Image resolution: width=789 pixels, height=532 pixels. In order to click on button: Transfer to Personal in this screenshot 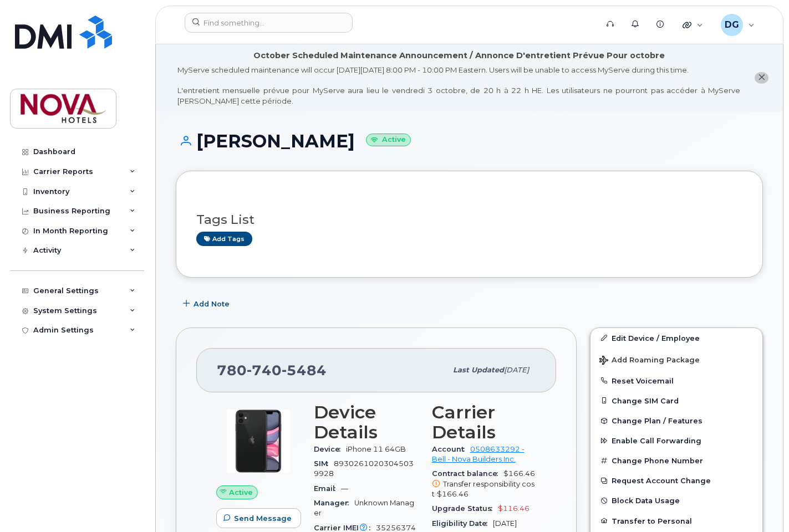, I will do `click(676, 521)`.